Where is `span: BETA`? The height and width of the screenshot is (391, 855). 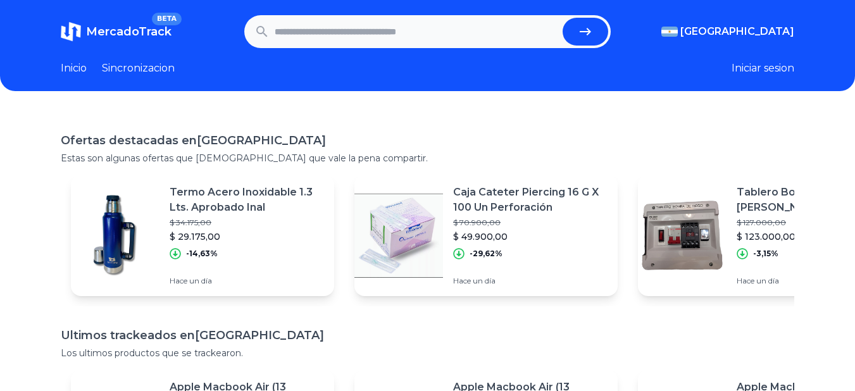
span: BETA is located at coordinates (167, 19).